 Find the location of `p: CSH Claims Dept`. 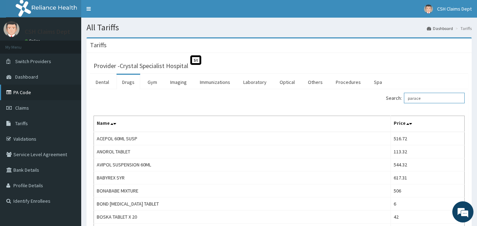

p: CSH Claims Dept is located at coordinates (47, 32).